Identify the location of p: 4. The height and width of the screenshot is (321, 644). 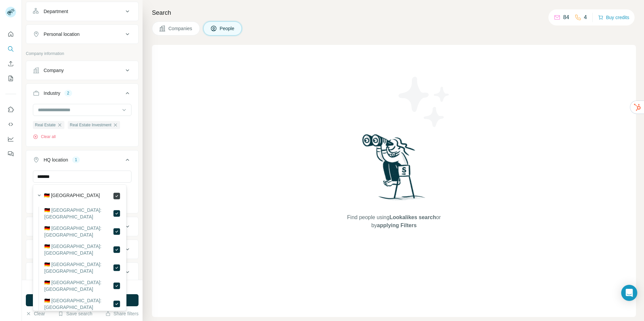
(585, 18).